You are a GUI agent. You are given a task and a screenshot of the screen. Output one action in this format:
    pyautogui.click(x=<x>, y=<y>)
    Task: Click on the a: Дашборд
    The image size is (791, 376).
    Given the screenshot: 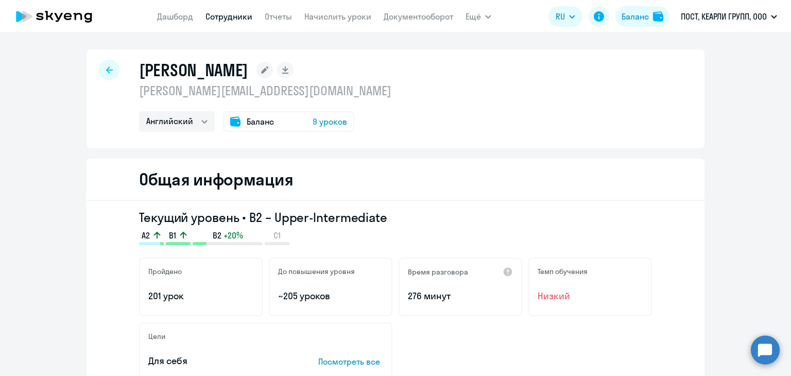 What is the action you would take?
    pyautogui.click(x=175, y=16)
    